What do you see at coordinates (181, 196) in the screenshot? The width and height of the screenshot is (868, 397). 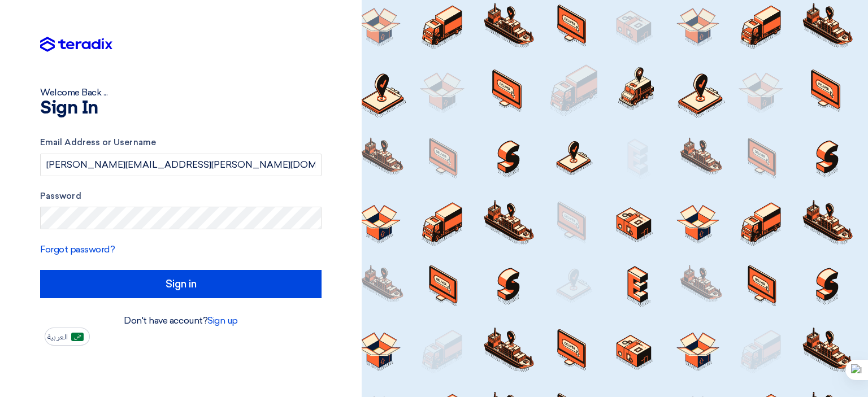 I see `label: Password` at bounding box center [181, 196].